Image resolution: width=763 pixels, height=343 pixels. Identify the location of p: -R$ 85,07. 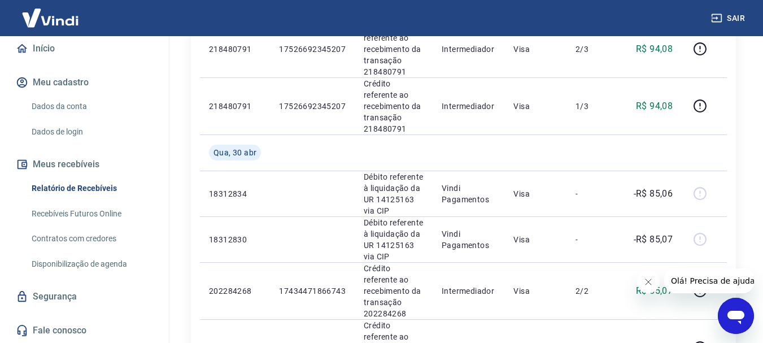
(653, 239).